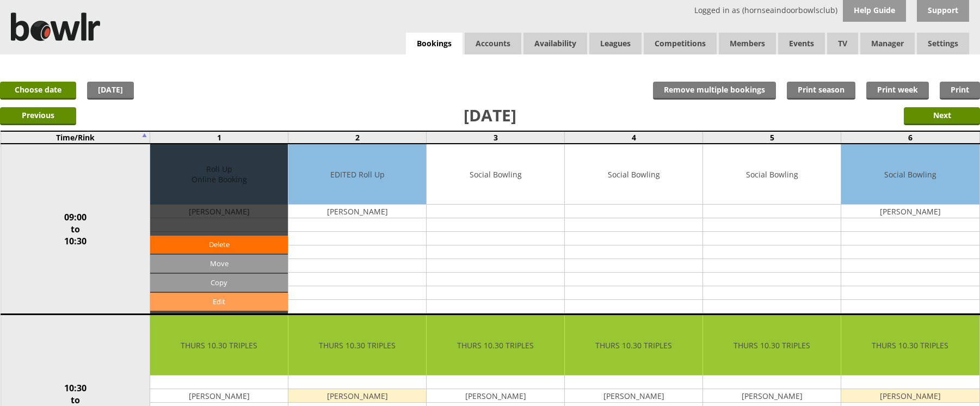 This screenshot has height=406, width=980. What do you see at coordinates (555, 43) in the screenshot?
I see `a: Availability` at bounding box center [555, 43].